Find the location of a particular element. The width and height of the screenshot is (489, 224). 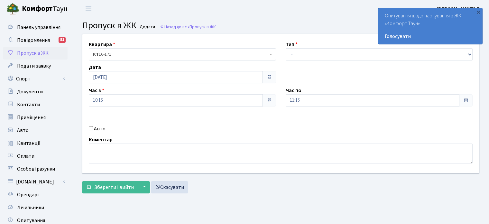

label: Час з is located at coordinates (97, 90).